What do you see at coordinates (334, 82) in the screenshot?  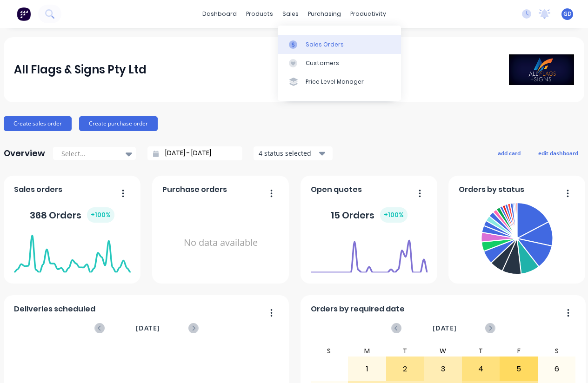 I see `div: Price Level Manager` at bounding box center [334, 82].